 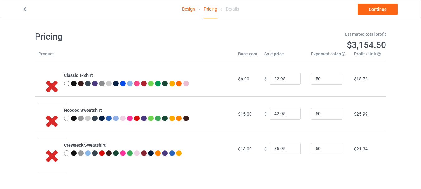 I want to click on b: Classic T-Shirt, so click(x=78, y=75).